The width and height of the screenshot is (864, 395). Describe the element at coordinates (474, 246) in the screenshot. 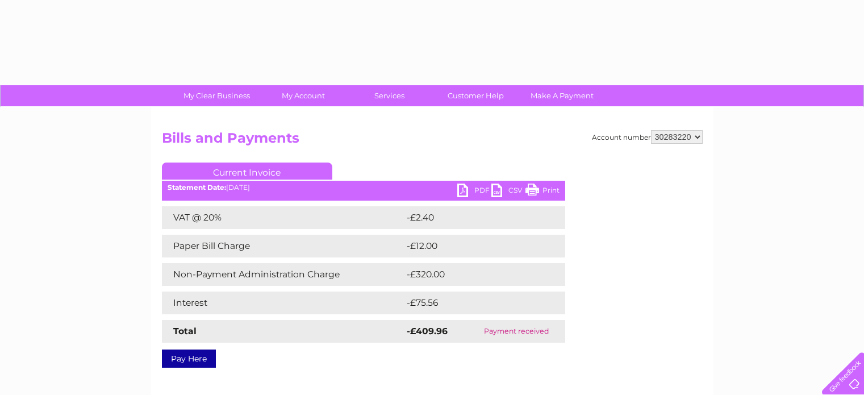

I see `td: -£12.00` at that location.